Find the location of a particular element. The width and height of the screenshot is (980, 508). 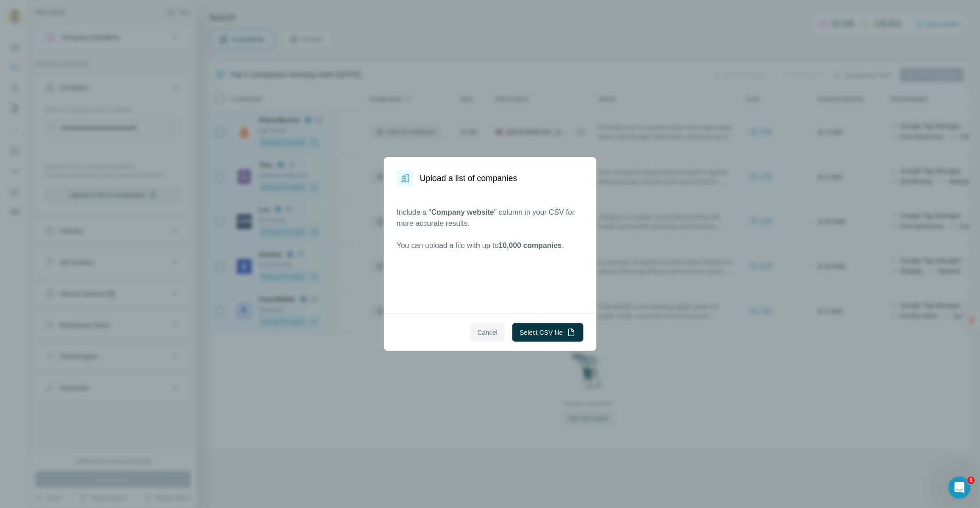

h1: Upload a list of companies is located at coordinates (469, 179).